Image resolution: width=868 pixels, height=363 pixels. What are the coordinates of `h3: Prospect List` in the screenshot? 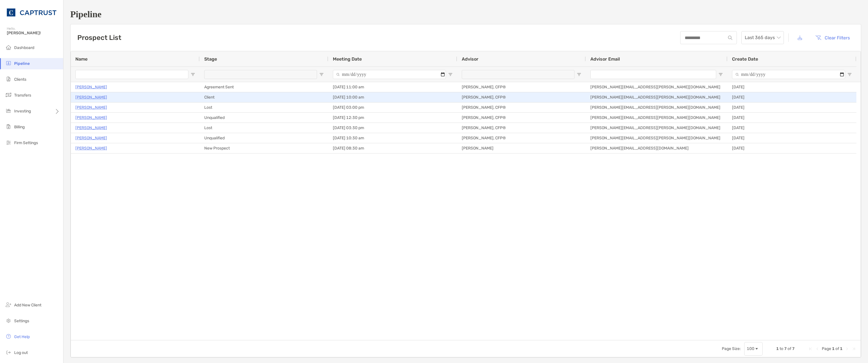 It's located at (99, 38).